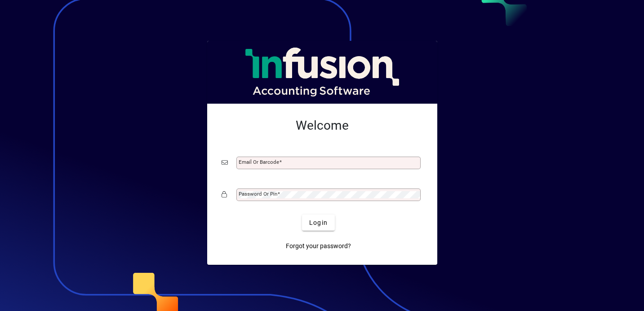 The height and width of the screenshot is (311, 644). What do you see at coordinates (318, 246) in the screenshot?
I see `span: Forgot your password?` at bounding box center [318, 246].